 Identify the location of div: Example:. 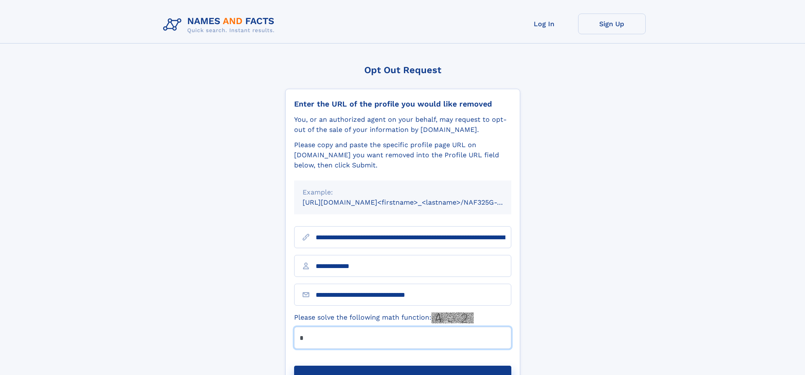
(403, 192).